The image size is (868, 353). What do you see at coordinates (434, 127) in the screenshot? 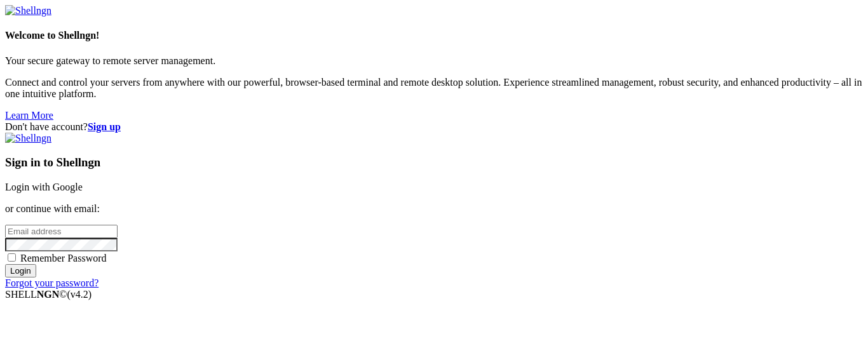
I see `div: Don't have account?` at bounding box center [434, 127].